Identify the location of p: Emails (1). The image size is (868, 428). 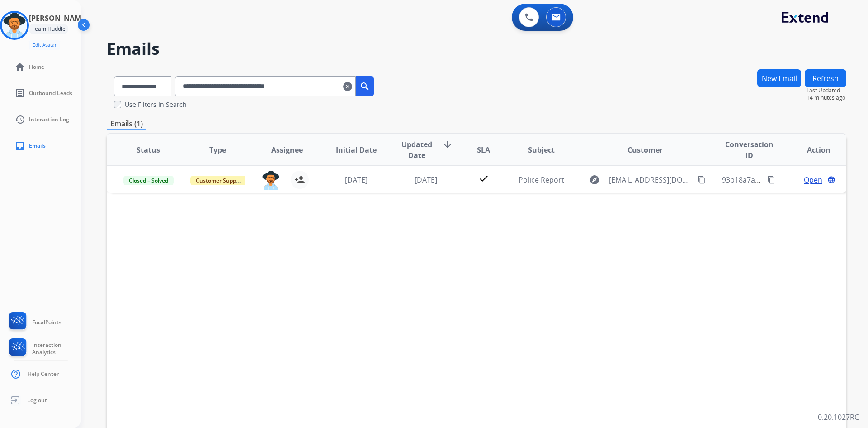
(127, 123).